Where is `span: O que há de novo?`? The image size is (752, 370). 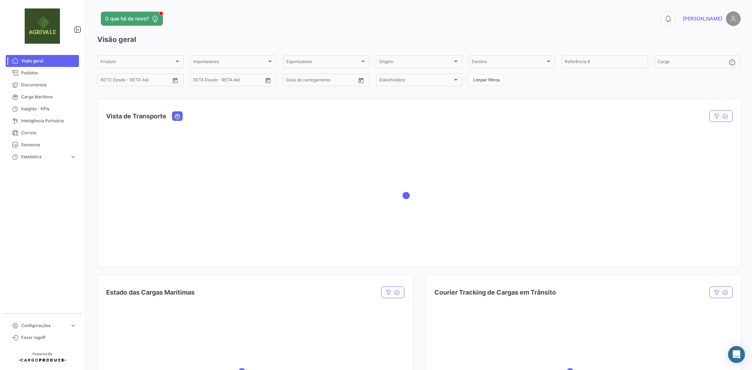
span: O que há de novo? is located at coordinates (127, 19).